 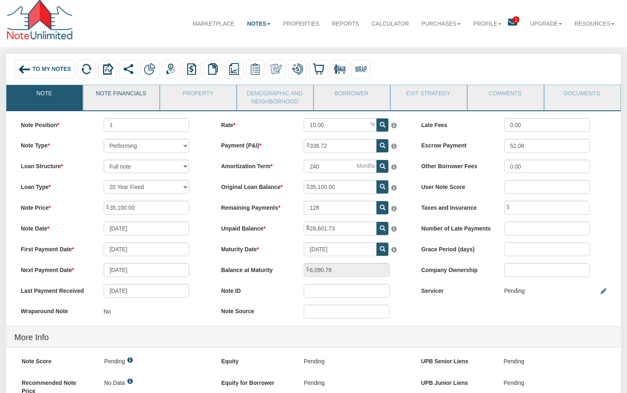 What do you see at coordinates (171, 69) in the screenshot?
I see `img: payment.png` at bounding box center [171, 69].